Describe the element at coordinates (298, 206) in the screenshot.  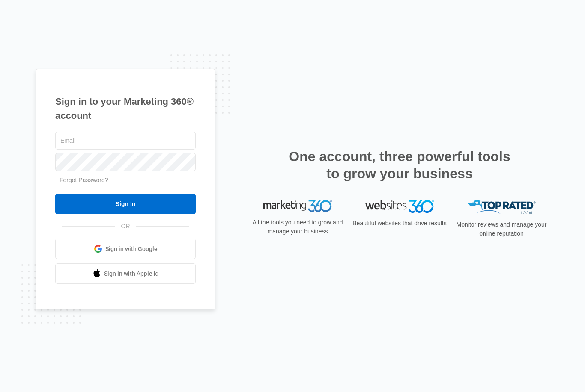
I see `img: Marketing 360` at that location.